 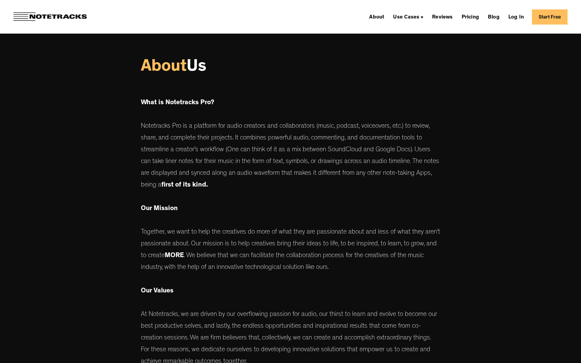 What do you see at coordinates (471, 17) in the screenshot?
I see `a: Pricing` at bounding box center [471, 17].